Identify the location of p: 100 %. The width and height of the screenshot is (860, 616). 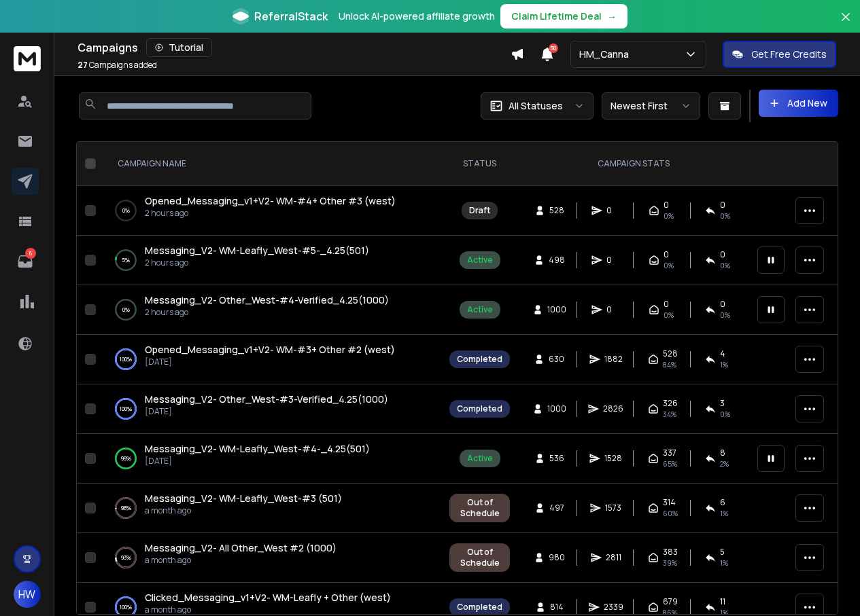
(126, 607).